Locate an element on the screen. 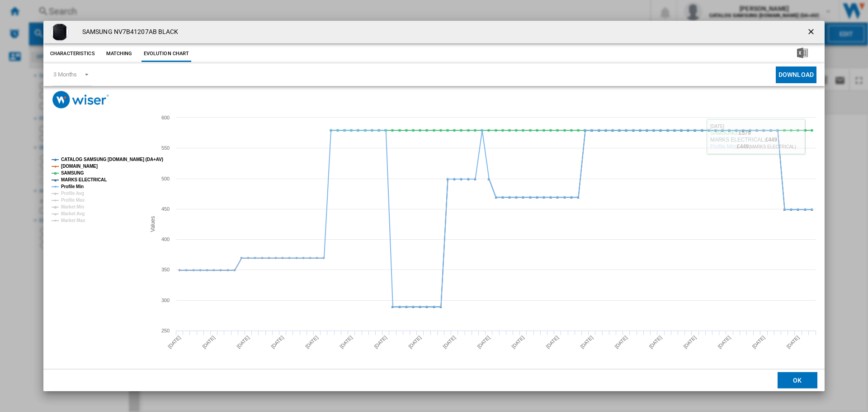 This screenshot has height=412, width=868. tspan: Values is located at coordinates (153, 224).